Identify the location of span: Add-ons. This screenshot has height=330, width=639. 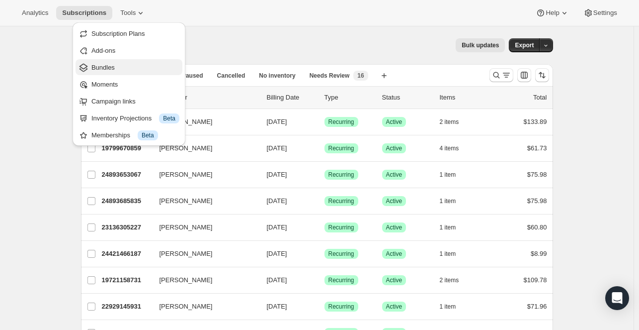
(103, 50).